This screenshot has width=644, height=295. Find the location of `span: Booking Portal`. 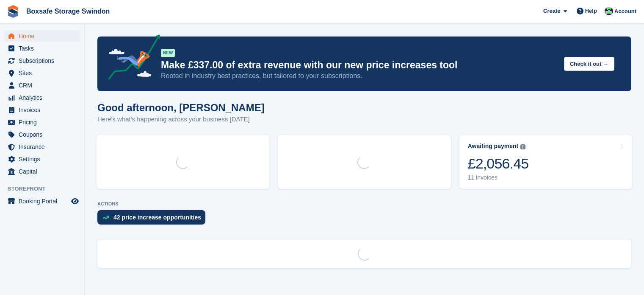

span: Booking Portal is located at coordinates (44, 201).